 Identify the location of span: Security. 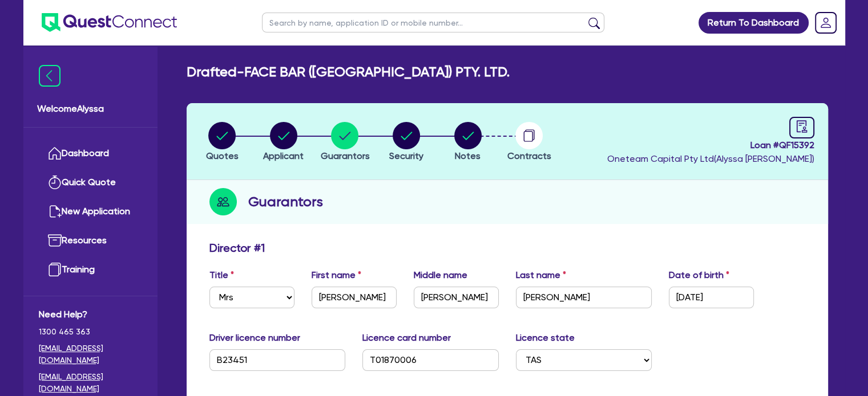
(406, 156).